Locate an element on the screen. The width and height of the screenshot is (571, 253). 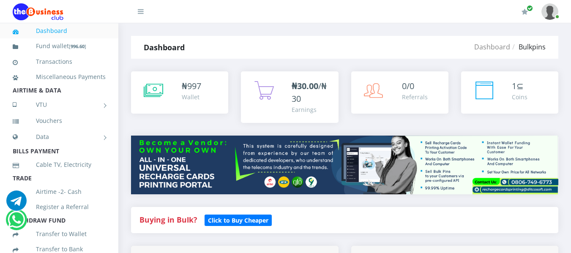
strong: Dashboard is located at coordinates (164, 47).